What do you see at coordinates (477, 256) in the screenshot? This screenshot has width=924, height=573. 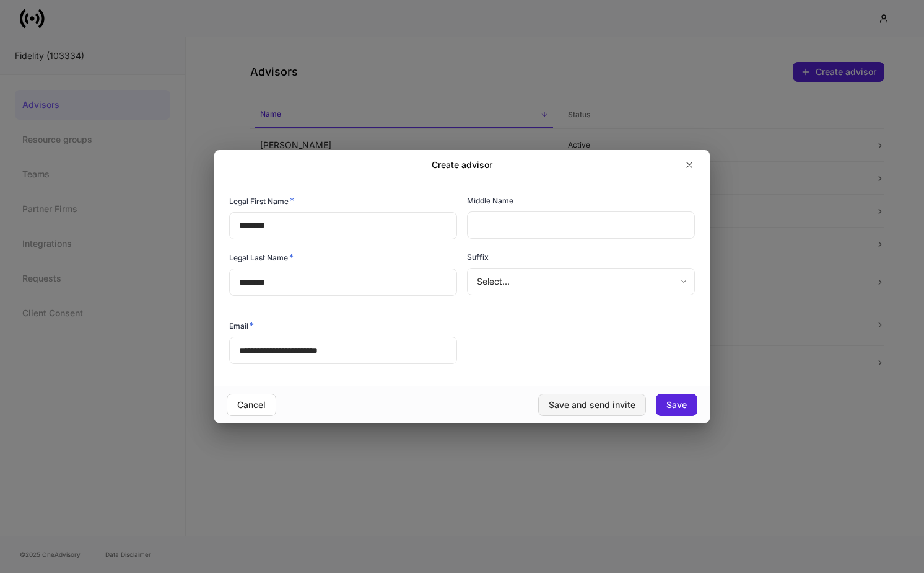 I see `h6: Suffix` at bounding box center [477, 256].